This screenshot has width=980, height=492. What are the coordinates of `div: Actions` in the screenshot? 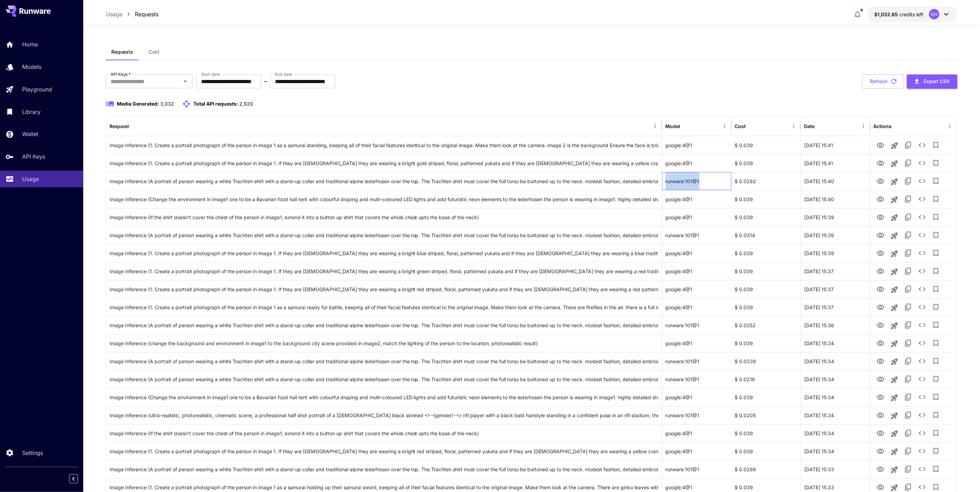 It's located at (883, 126).